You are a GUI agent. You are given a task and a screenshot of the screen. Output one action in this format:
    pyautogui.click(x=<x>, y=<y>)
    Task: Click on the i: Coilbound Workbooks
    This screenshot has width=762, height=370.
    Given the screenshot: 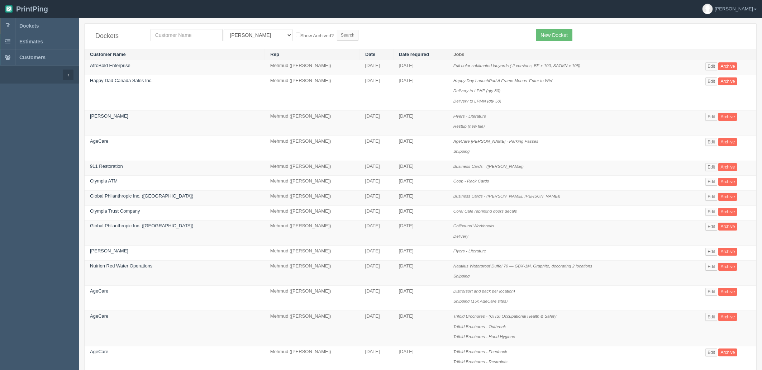 What is the action you would take?
    pyautogui.click(x=474, y=226)
    